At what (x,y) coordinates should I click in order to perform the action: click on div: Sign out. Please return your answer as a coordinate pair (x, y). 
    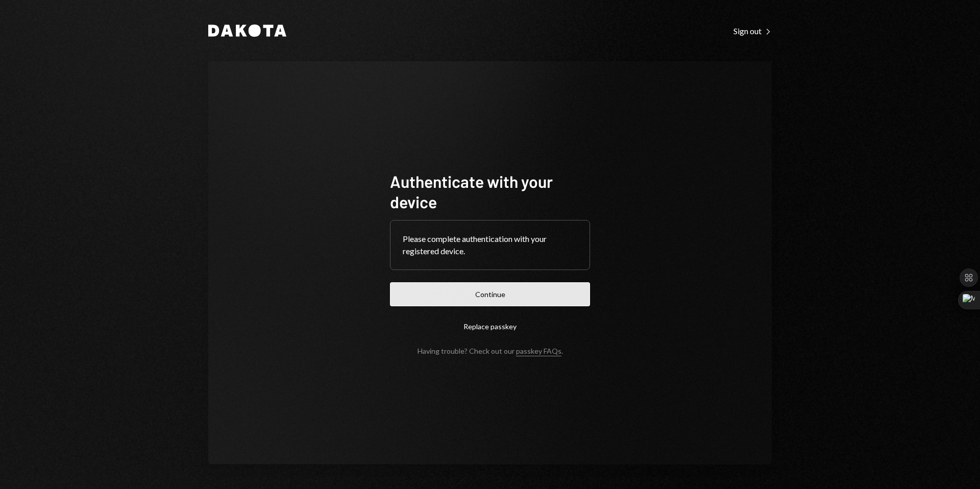
    Looking at the image, I should click on (752, 31).